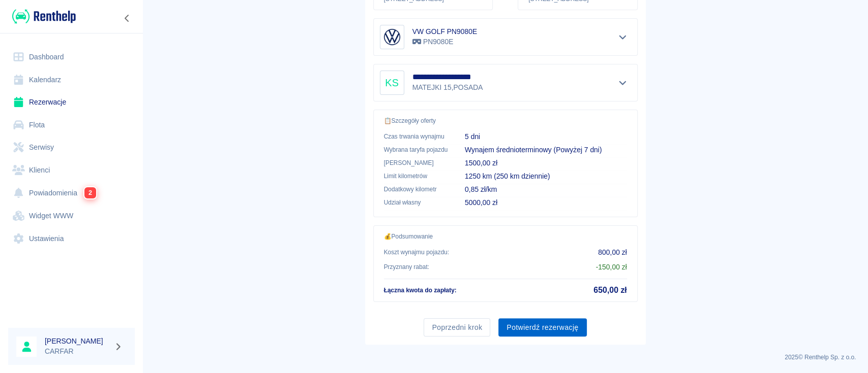  What do you see at coordinates (444, 32) in the screenshot?
I see `h6: VW GOLF PN9080E` at bounding box center [444, 32].